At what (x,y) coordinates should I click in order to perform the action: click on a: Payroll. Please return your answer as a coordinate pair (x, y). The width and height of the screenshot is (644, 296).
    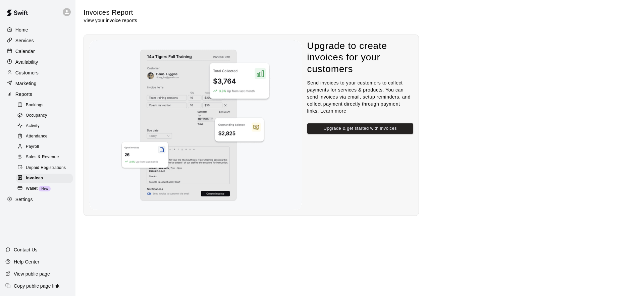
    Looking at the image, I should click on (46, 147).